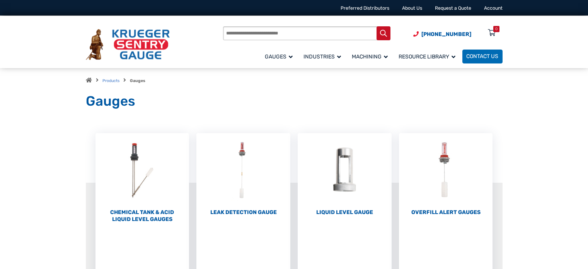 Image resolution: width=588 pixels, height=269 pixels. What do you see at coordinates (294, 101) in the screenshot?
I see `h1: Gauges` at bounding box center [294, 101].